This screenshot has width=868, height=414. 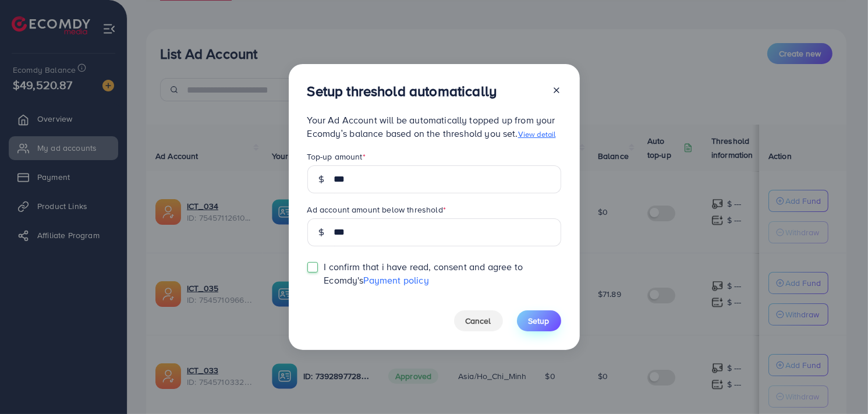 I want to click on label: Ad account amount below threshold, so click(x=376, y=210).